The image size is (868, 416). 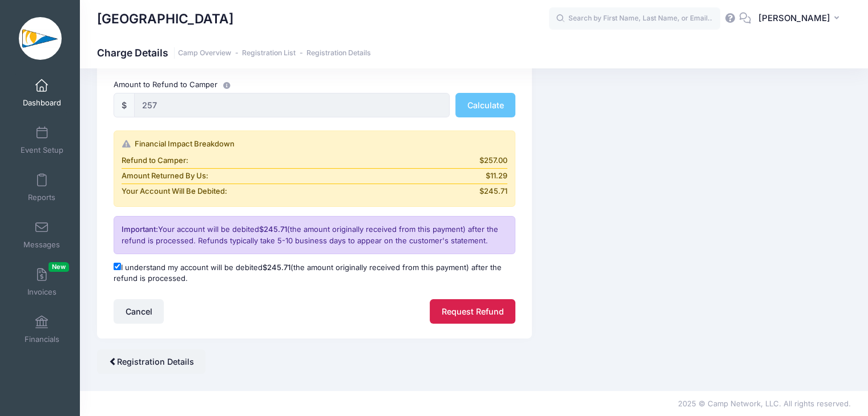 I want to click on span: Refund to Camper:, so click(x=154, y=161).